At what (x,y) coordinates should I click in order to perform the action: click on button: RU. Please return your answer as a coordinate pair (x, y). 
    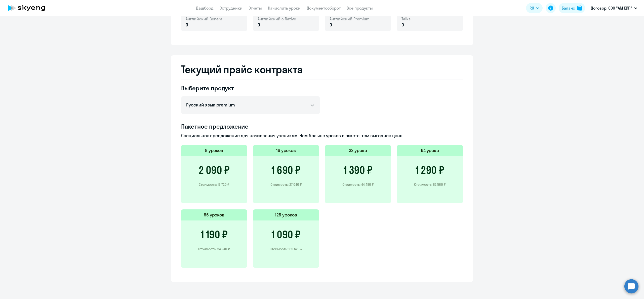
    Looking at the image, I should click on (534, 8).